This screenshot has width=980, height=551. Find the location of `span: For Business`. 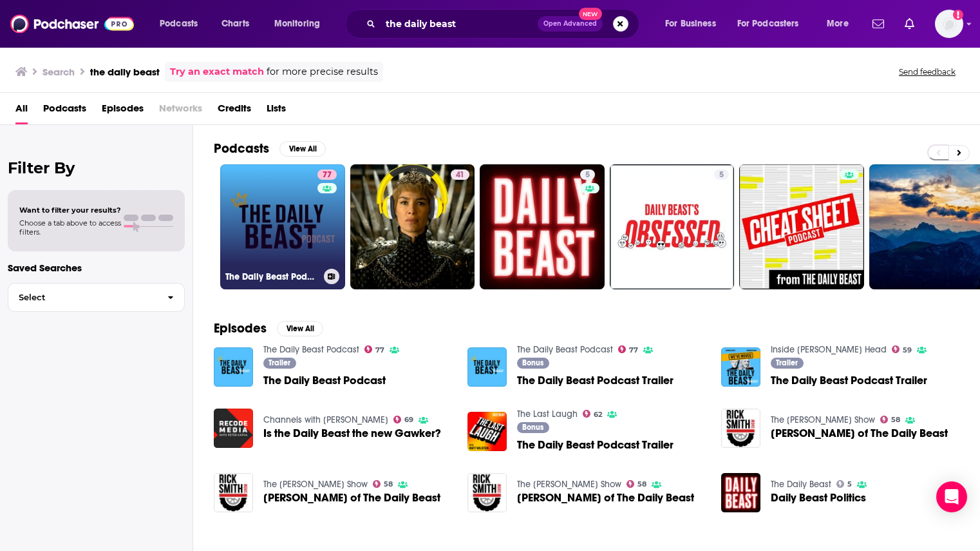

span: For Business is located at coordinates (690, 24).